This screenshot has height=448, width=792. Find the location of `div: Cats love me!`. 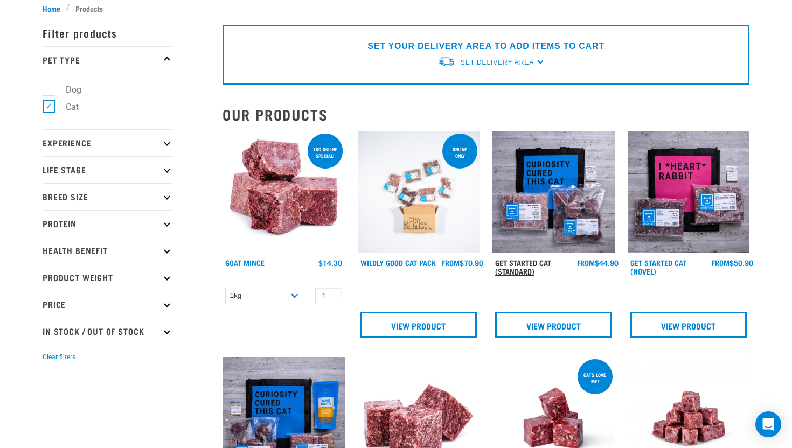

div: Cats love me! is located at coordinates (595, 378).